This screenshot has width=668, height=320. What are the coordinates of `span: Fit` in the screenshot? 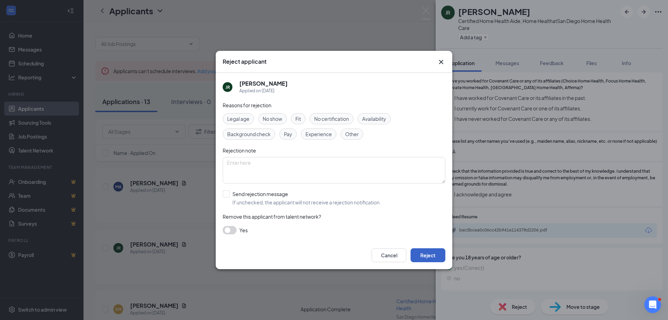 It's located at (298, 119).